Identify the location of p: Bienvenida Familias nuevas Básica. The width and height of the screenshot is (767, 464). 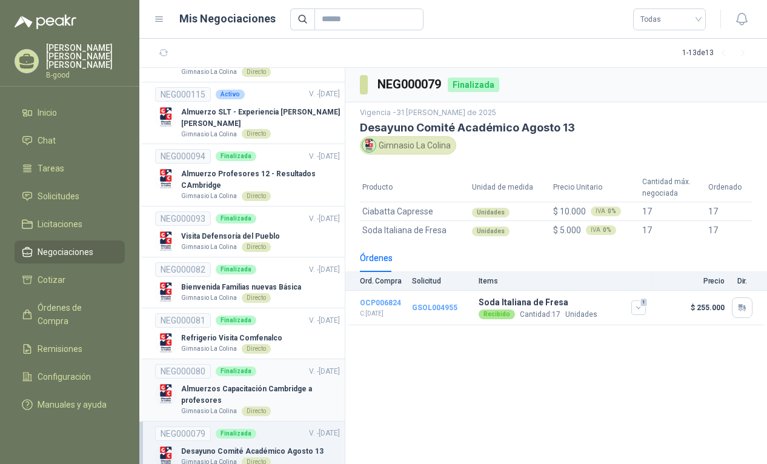
(241, 287).